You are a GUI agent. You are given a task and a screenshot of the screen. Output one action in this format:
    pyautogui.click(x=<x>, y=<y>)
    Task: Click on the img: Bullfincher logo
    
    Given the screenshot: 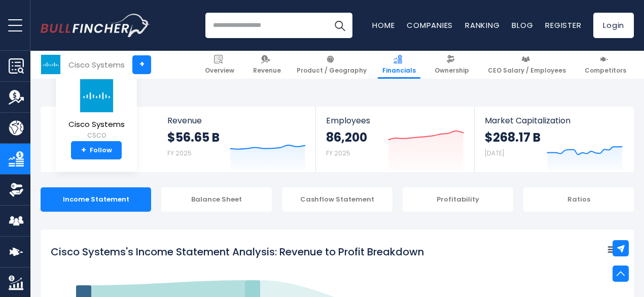 What is the action you would take?
    pyautogui.click(x=95, y=25)
    